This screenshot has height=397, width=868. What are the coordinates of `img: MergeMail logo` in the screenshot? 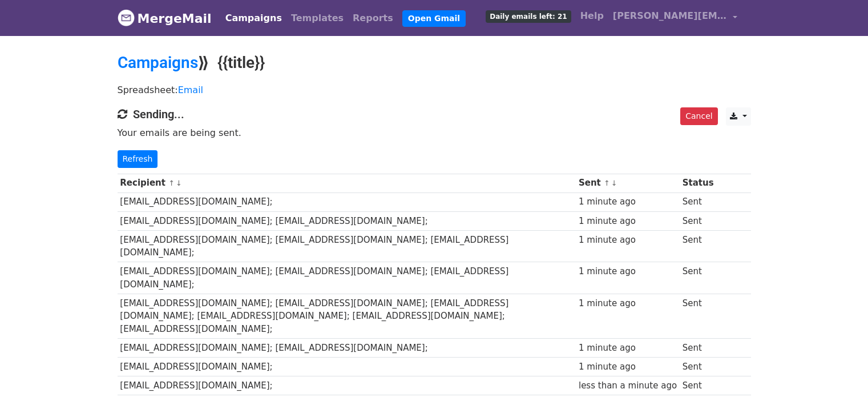 It's located at (126, 18).